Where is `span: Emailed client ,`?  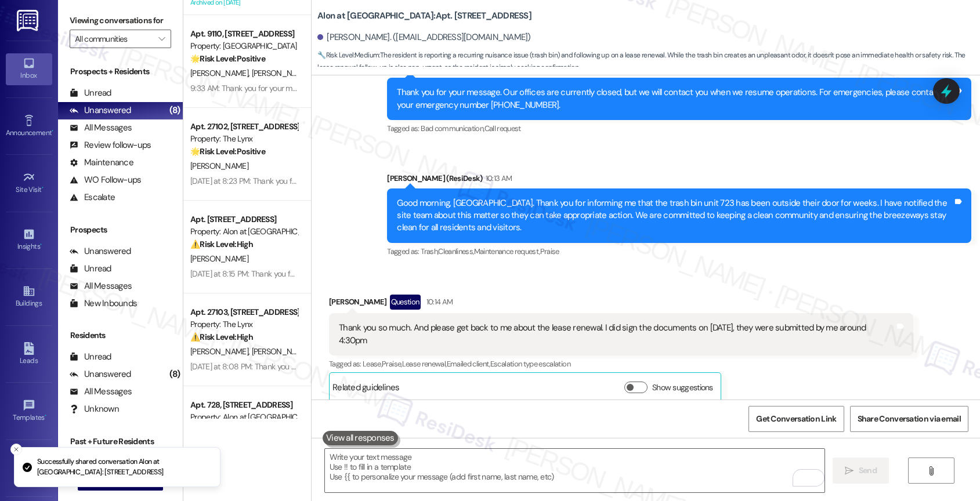 span: Emailed client , is located at coordinates (468, 363).